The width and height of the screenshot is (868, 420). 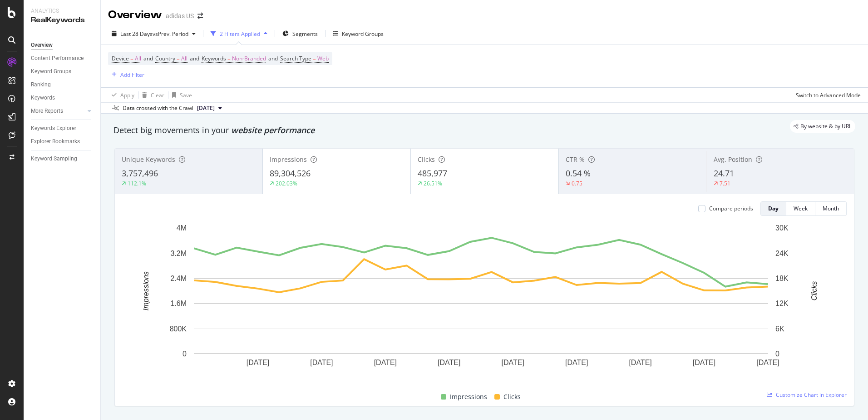 I want to click on text: 3.2M, so click(x=178, y=253).